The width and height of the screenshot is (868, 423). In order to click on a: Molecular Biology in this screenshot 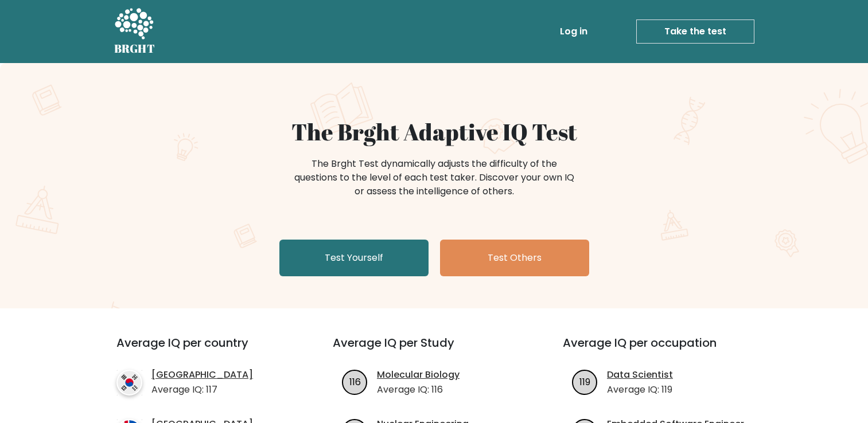, I will do `click(418, 375)`.